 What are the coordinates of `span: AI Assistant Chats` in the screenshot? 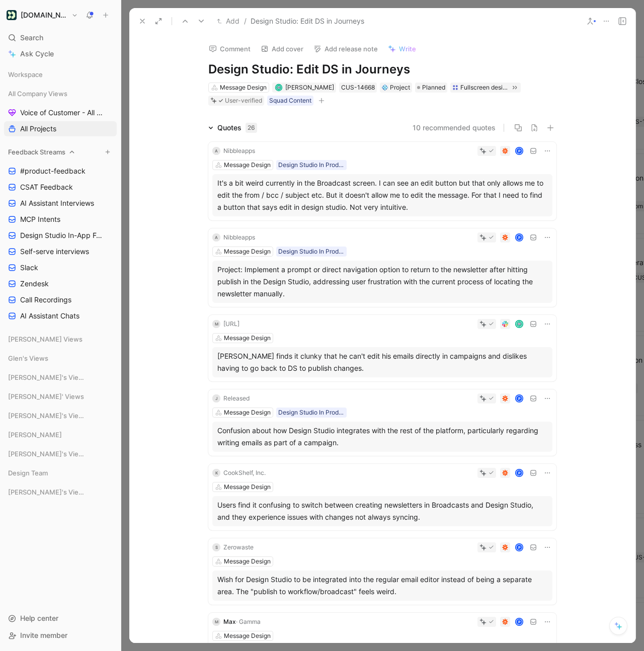 It's located at (50, 316).